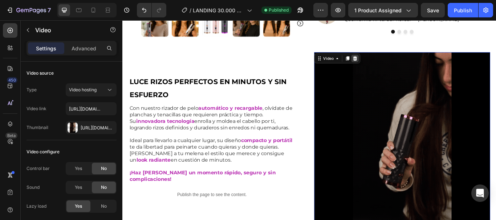 Image resolution: width=496 pixels, height=220 pixels. I want to click on span: Video hosting, so click(83, 90).